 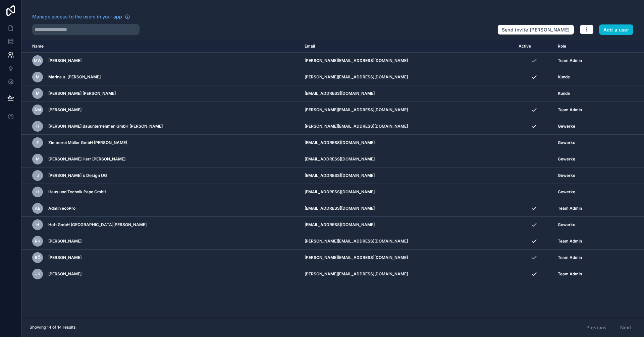 I want to click on span: Ae, so click(x=37, y=208).